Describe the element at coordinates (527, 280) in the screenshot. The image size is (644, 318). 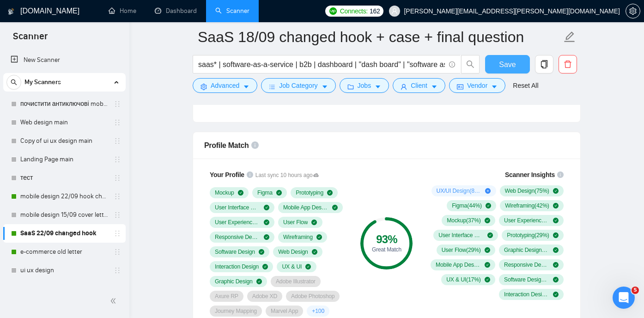
I see `span: Software Design ( 12 %)` at that location.